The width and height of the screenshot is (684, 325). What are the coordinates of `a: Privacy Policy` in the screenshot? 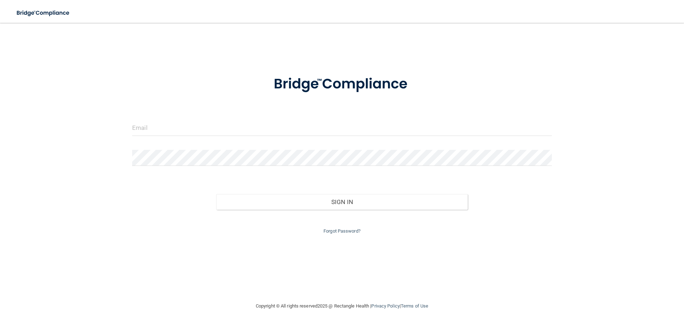 It's located at (385, 305).